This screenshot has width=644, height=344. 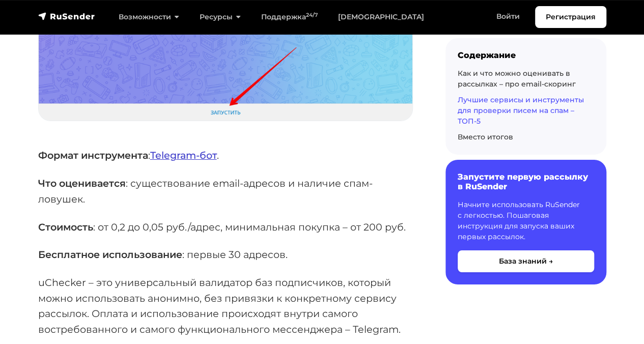 What do you see at coordinates (517, 78) in the screenshot?
I see `a: Как и что можно оценивать в рассылках – про email-скоринг` at bounding box center [517, 78].